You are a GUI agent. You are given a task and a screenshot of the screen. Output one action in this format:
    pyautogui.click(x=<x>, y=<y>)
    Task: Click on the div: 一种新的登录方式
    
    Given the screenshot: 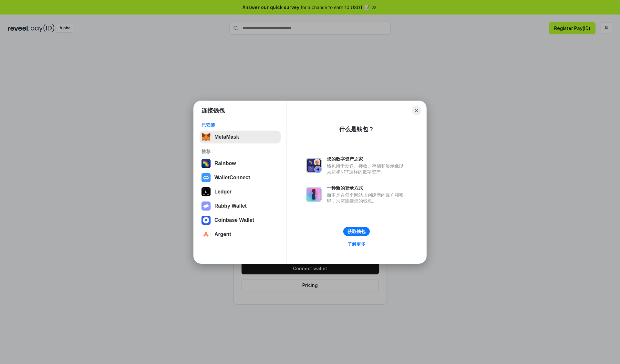 What is the action you would take?
    pyautogui.click(x=367, y=188)
    